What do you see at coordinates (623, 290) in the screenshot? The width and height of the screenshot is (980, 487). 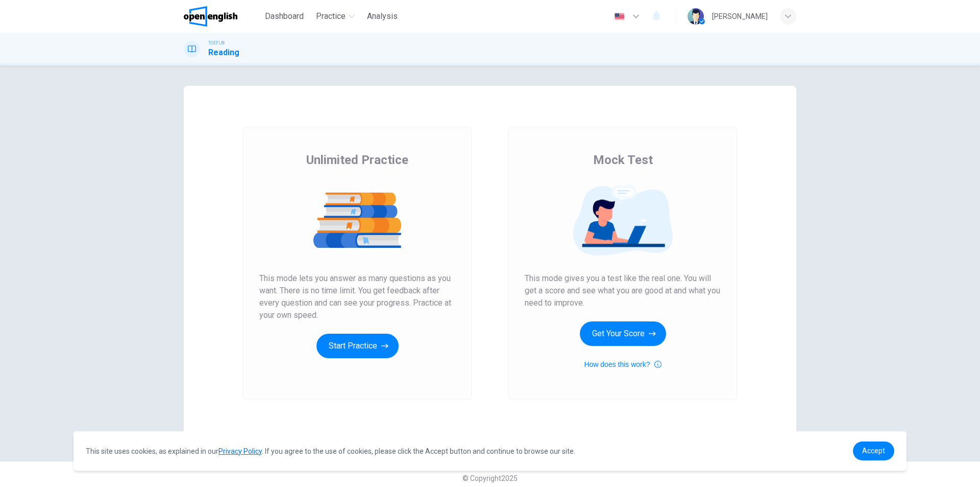 I see `span: This mode gives you a test like the real one. You will get a score and see what you are good at a...` at bounding box center [623, 290].